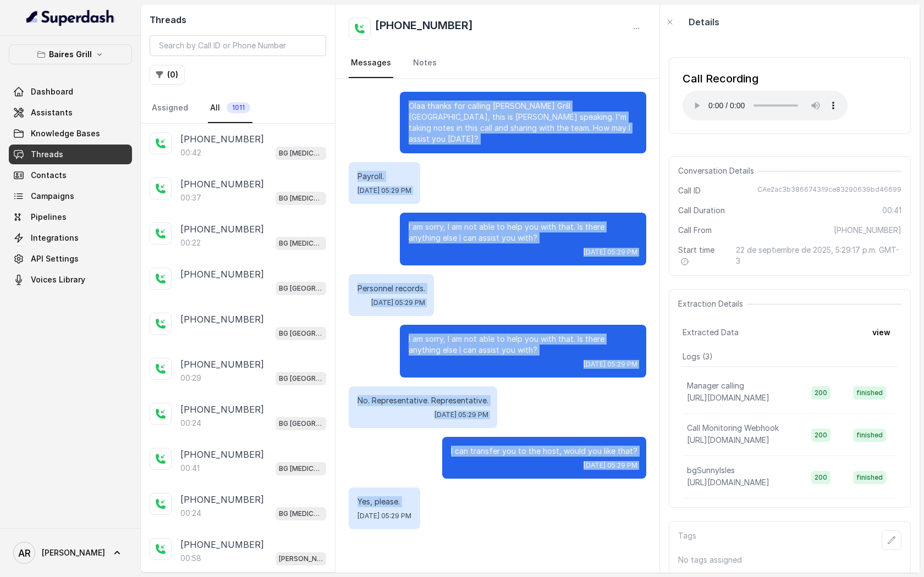 This screenshot has height=577, width=924. Describe the element at coordinates (230, 108) in the screenshot. I see `a: All1011` at that location.